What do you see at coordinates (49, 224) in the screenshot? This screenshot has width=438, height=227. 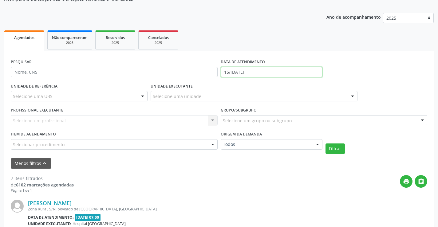 I see `b: Unidade executante:` at bounding box center [49, 224].